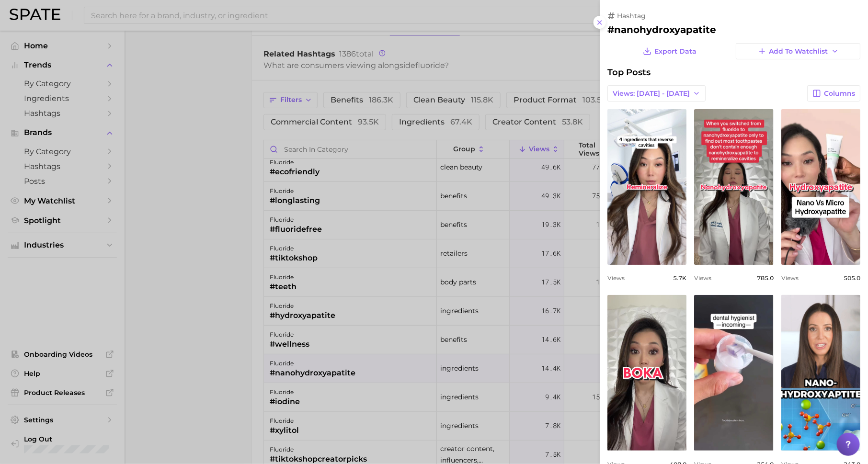  I want to click on span: 505.0, so click(852, 278).